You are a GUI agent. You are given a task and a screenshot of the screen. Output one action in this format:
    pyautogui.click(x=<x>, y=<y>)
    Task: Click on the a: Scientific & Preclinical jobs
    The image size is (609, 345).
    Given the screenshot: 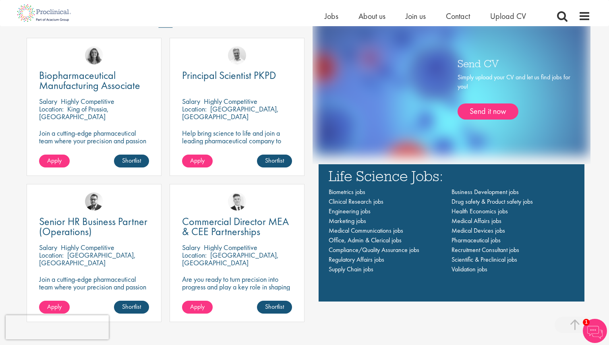 What is the action you would take?
    pyautogui.click(x=484, y=259)
    